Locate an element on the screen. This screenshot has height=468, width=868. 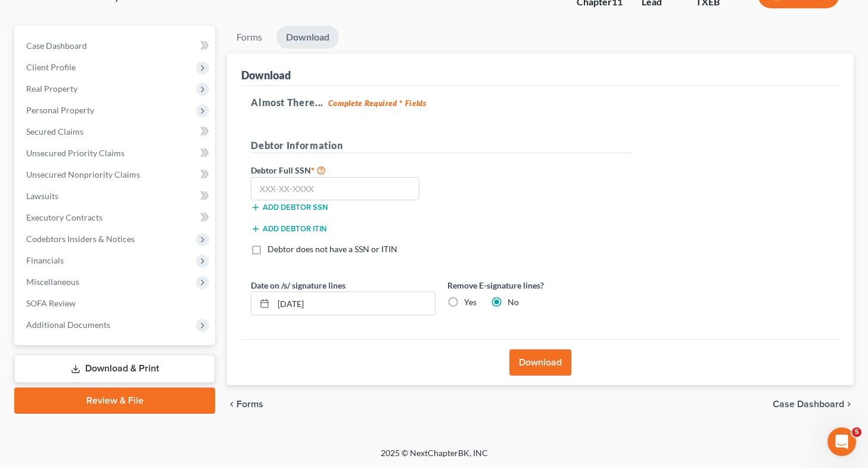
span: Financials is located at coordinates (44, 260).